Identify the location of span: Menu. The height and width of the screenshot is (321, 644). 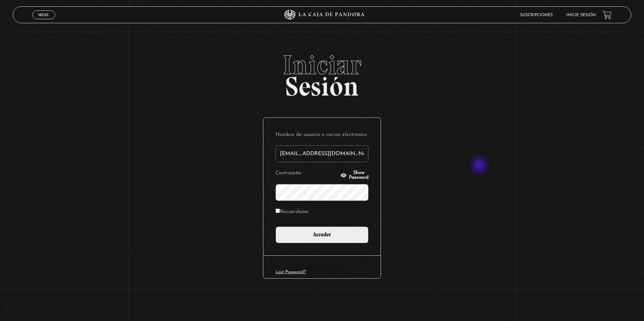
(44, 15).